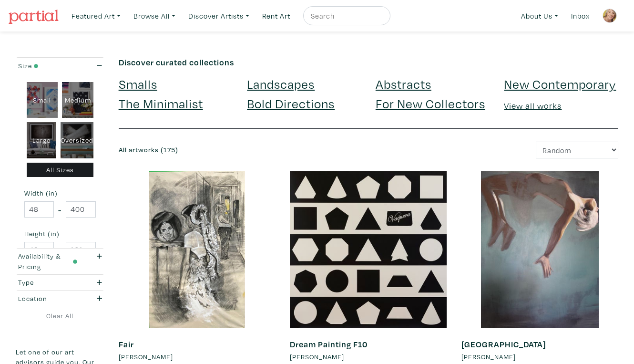 The image size is (634, 364). What do you see at coordinates (403, 84) in the screenshot?
I see `a: Abstracts` at bounding box center [403, 84].